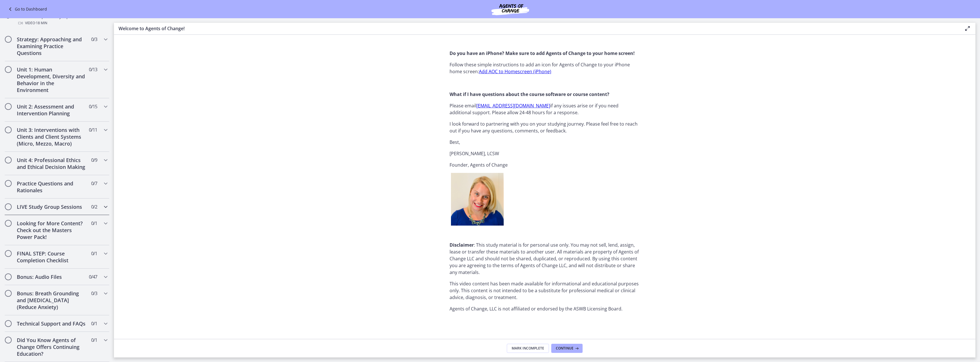 The image size is (980, 362). I want to click on span: 0 / 7, so click(94, 183).